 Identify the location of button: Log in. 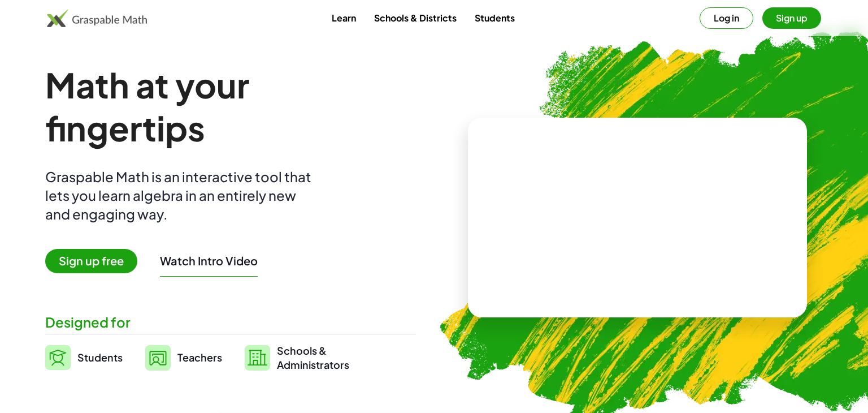
(726, 18).